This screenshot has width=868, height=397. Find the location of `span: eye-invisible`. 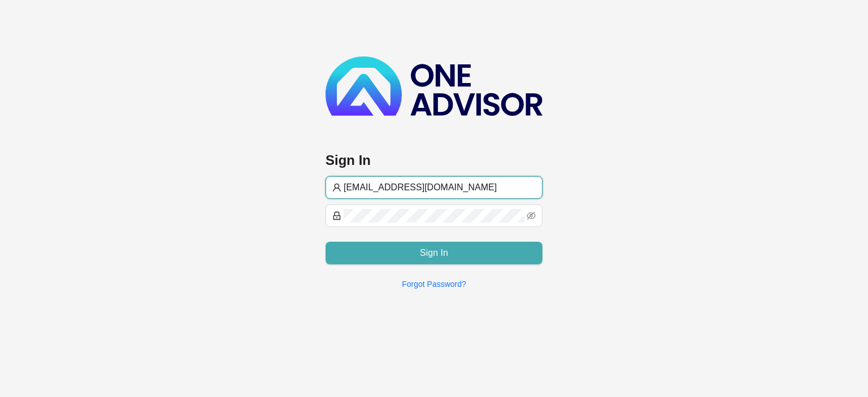

span: eye-invisible is located at coordinates (531, 216).